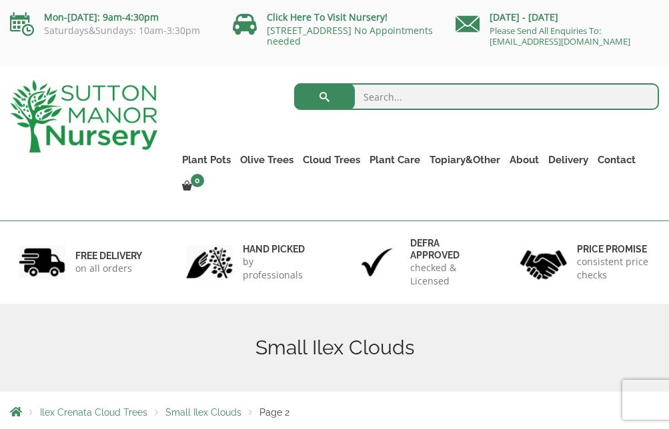 Image resolution: width=669 pixels, height=429 pixels. Describe the element at coordinates (377, 262) in the screenshot. I see `img: 3.jpg` at that location.